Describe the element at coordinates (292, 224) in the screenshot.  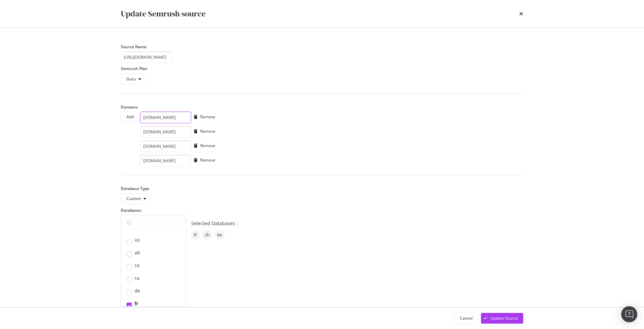
I see `p: Selected Databases :` at that location.